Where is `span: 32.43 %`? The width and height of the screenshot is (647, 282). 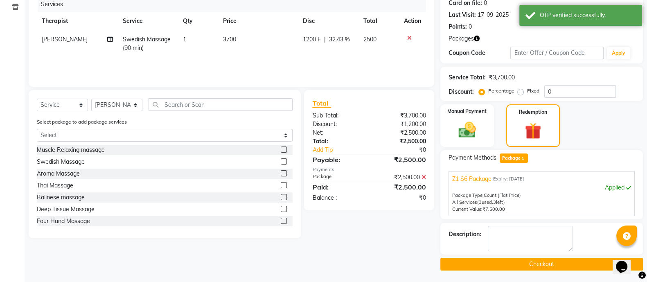
span: 32.43 % is located at coordinates (339, 39).